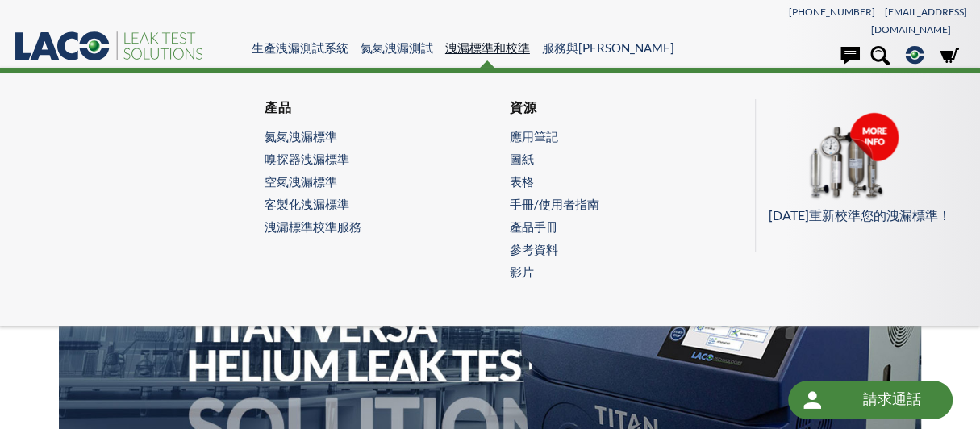  I want to click on a: 圖紙, so click(608, 159).